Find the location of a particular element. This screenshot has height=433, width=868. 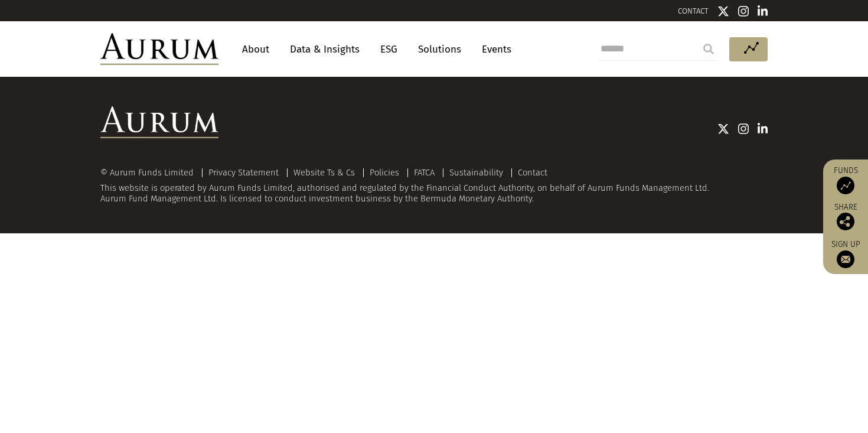

a: FATCA is located at coordinates (424, 172).